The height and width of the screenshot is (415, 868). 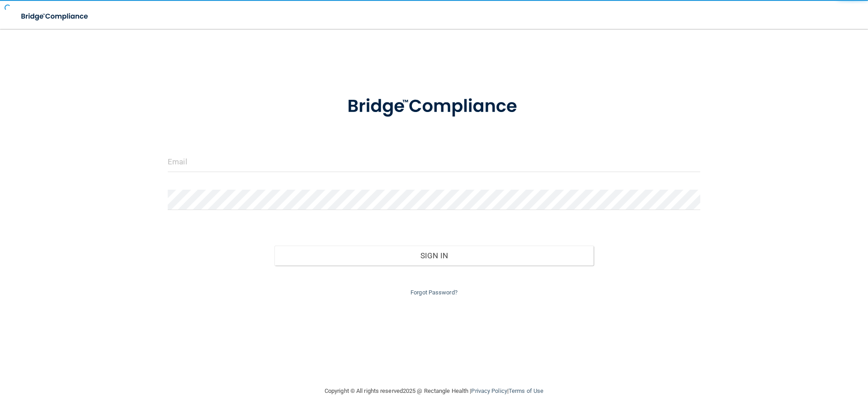 I want to click on button: Sign In, so click(x=434, y=256).